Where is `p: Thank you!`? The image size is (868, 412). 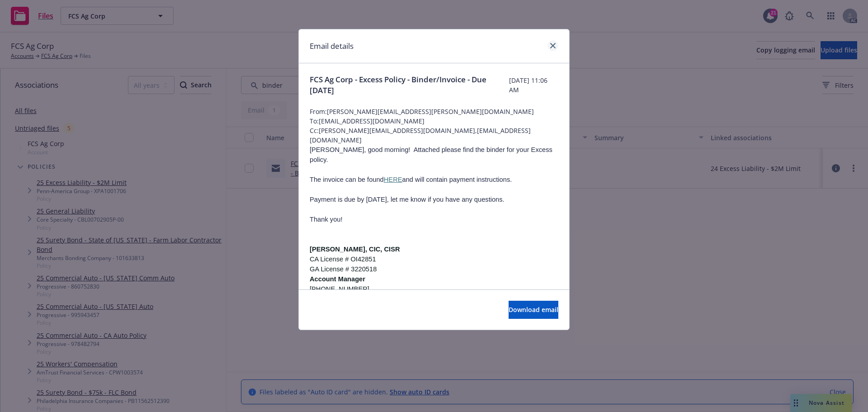
p: Thank you! is located at coordinates (434, 219).